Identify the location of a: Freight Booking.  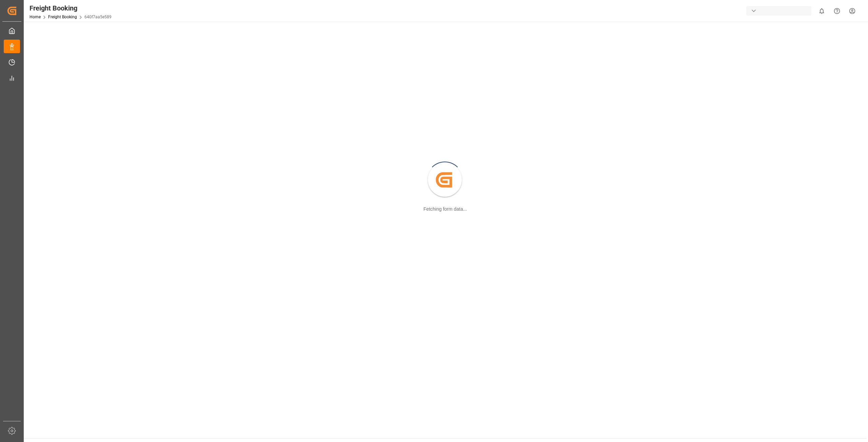
(63, 17).